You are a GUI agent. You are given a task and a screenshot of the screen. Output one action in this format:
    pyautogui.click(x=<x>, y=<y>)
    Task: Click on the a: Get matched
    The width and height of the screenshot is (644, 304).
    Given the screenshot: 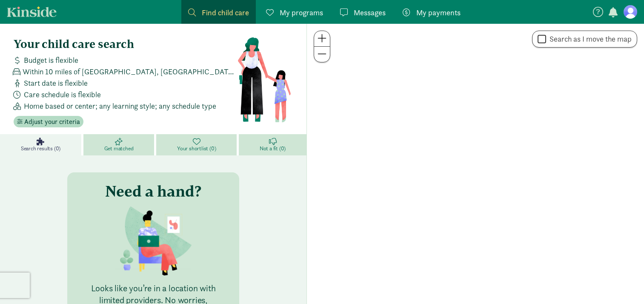 What is the action you would take?
    pyautogui.click(x=120, y=145)
    